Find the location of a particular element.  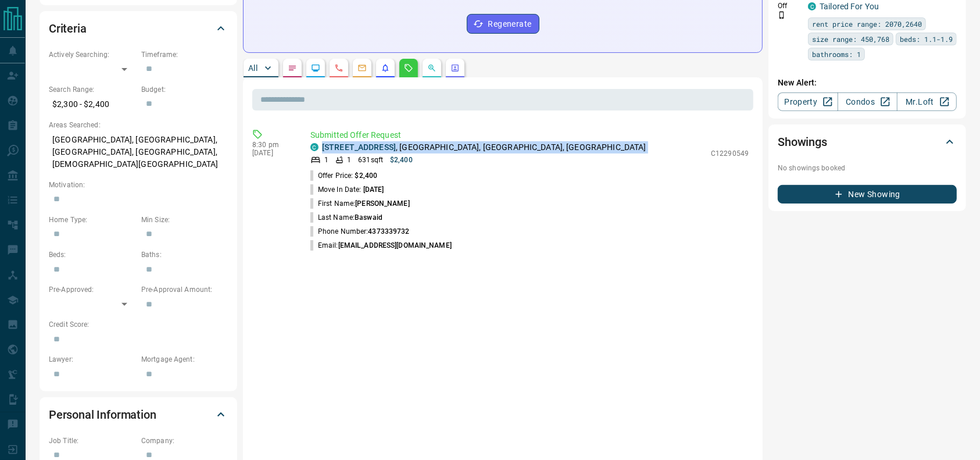

svg: Requests is located at coordinates (408, 68).